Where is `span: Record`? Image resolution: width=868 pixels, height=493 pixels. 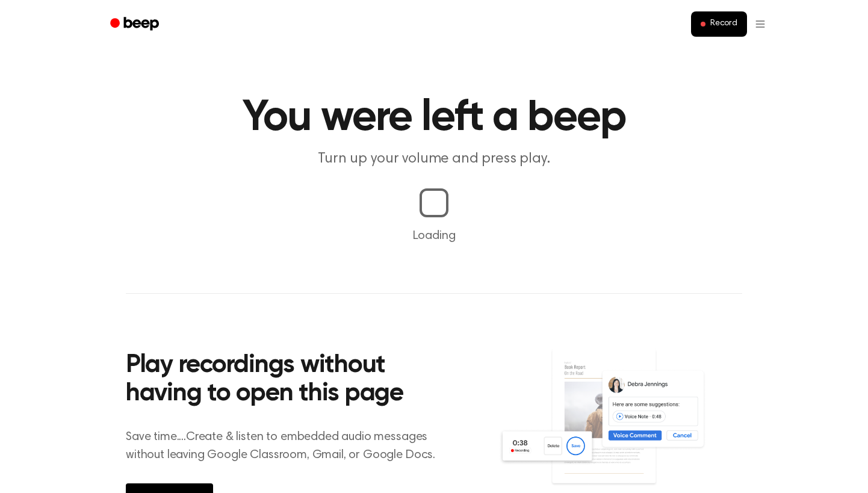
span: Record is located at coordinates (723, 24).